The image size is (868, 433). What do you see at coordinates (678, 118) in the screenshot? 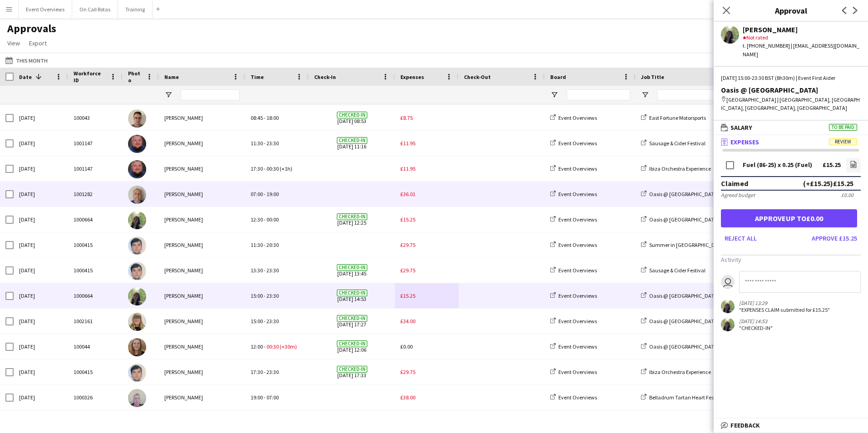
I see `span: East Fortune Motorsports` at bounding box center [678, 118].